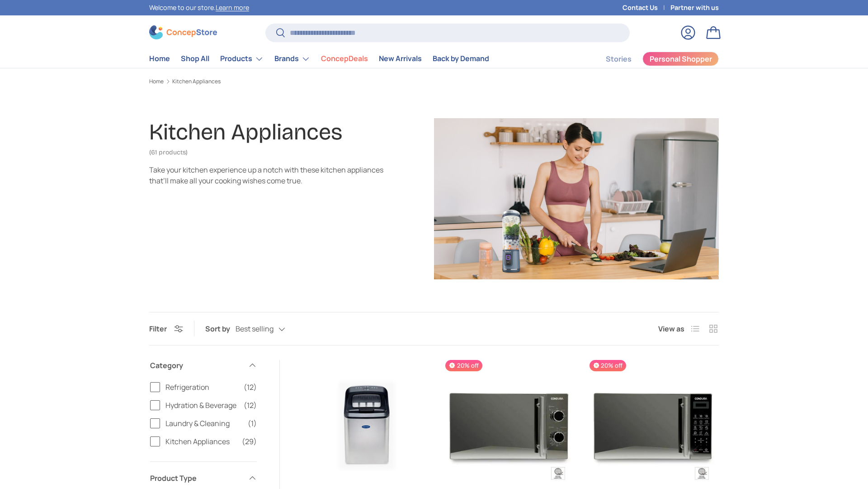 This screenshot has width=868, height=489. What do you see at coordinates (253, 423) in the screenshot?
I see `span: (1)` at bounding box center [253, 423].